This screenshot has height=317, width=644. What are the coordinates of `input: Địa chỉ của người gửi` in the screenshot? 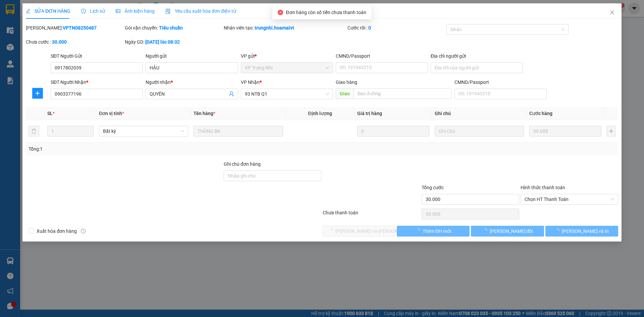 It's located at (477, 68).